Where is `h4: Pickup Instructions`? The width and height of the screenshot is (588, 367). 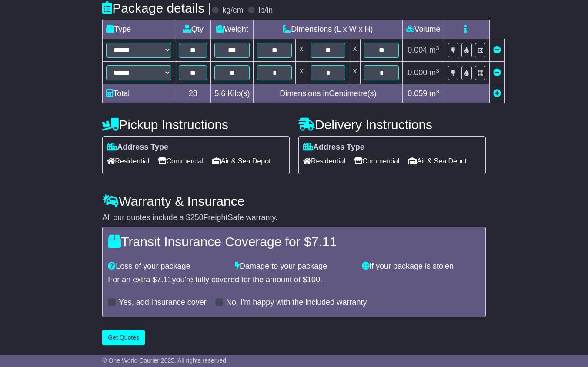 h4: Pickup Instructions is located at coordinates (195, 124).